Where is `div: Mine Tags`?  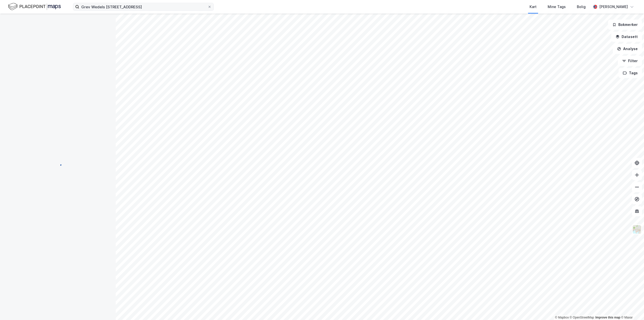
div: Mine Tags is located at coordinates (557, 7).